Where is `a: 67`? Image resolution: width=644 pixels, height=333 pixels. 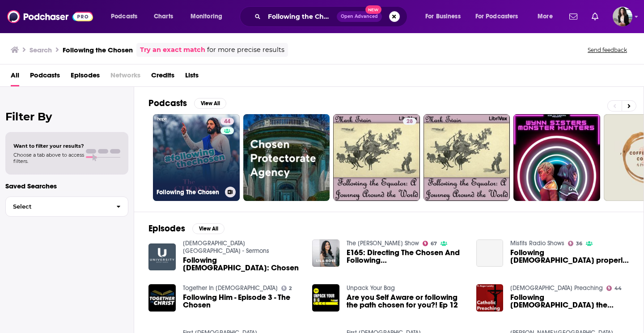
a: 67 is located at coordinates (429, 244).